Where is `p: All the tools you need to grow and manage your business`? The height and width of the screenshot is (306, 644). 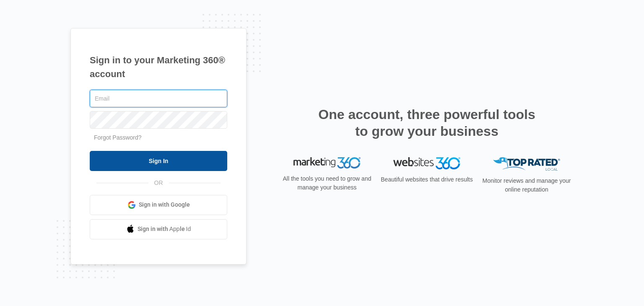
p: All the tools you need to grow and manage your business is located at coordinates (327, 183).